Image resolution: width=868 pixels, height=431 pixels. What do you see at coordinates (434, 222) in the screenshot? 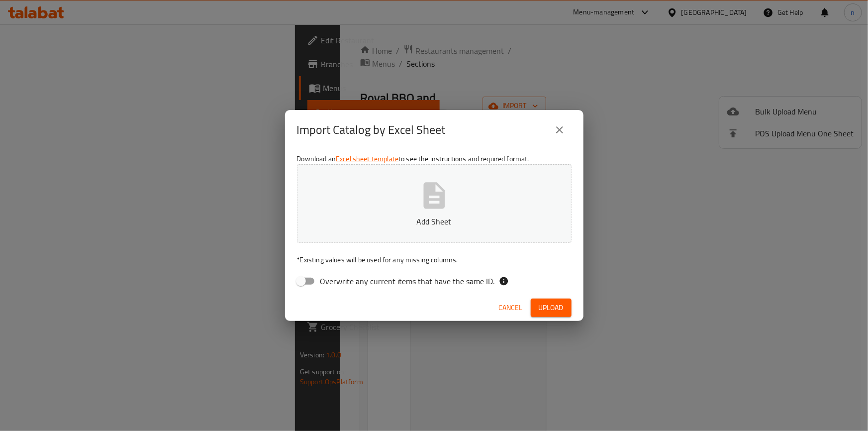
I see `div: Download an to see the instructions and required format.` at bounding box center [434, 222].